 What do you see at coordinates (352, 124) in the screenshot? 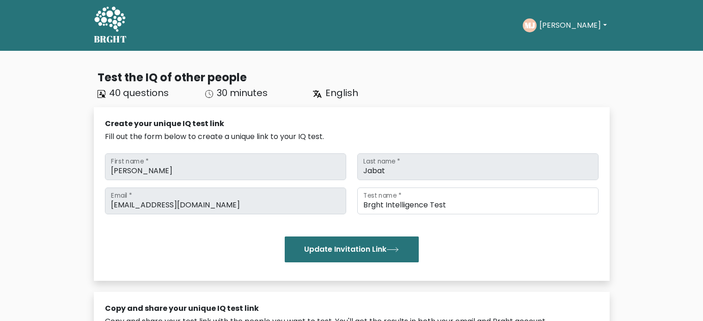
I see `div: Create your unique IQ test link` at bounding box center [352, 124].